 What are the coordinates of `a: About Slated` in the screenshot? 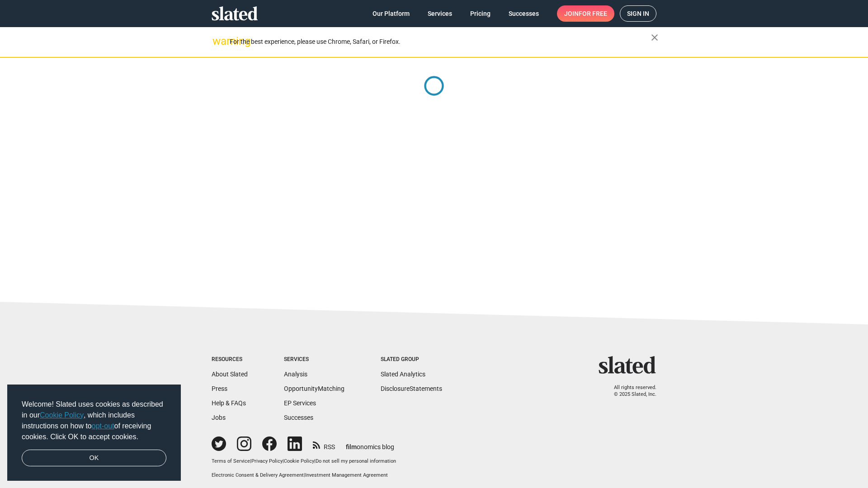 It's located at (230, 375).